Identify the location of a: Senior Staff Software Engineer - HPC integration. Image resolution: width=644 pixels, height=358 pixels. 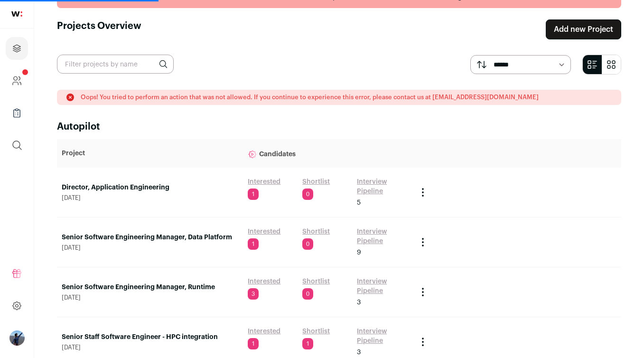
(150, 337).